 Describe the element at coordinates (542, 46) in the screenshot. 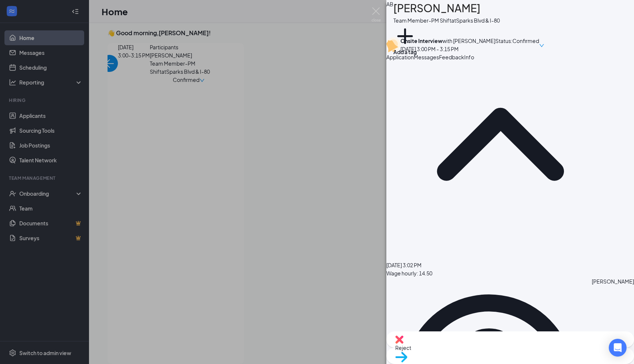

I see `span: down` at that location.